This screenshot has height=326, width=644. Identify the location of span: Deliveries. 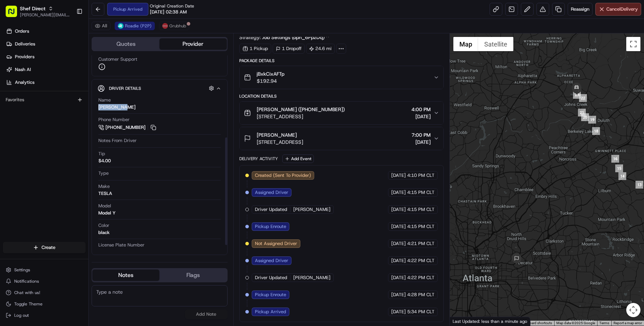
(25, 44).